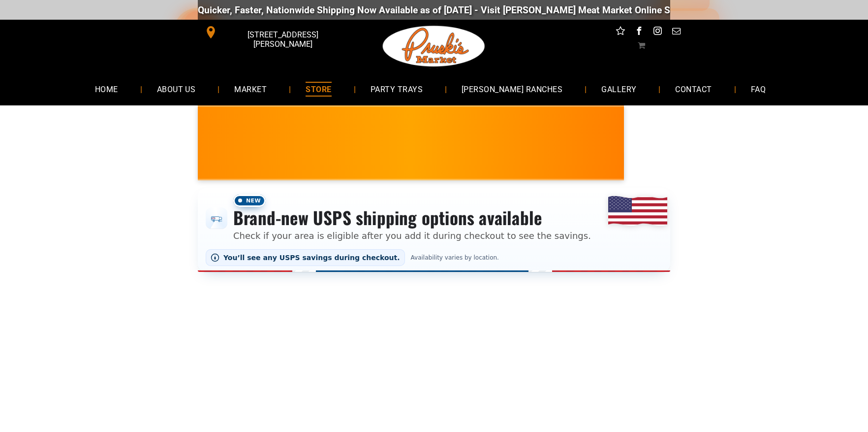 The height and width of the screenshot is (432, 868). Describe the element at coordinates (676, 32) in the screenshot. I see `a: email` at that location.